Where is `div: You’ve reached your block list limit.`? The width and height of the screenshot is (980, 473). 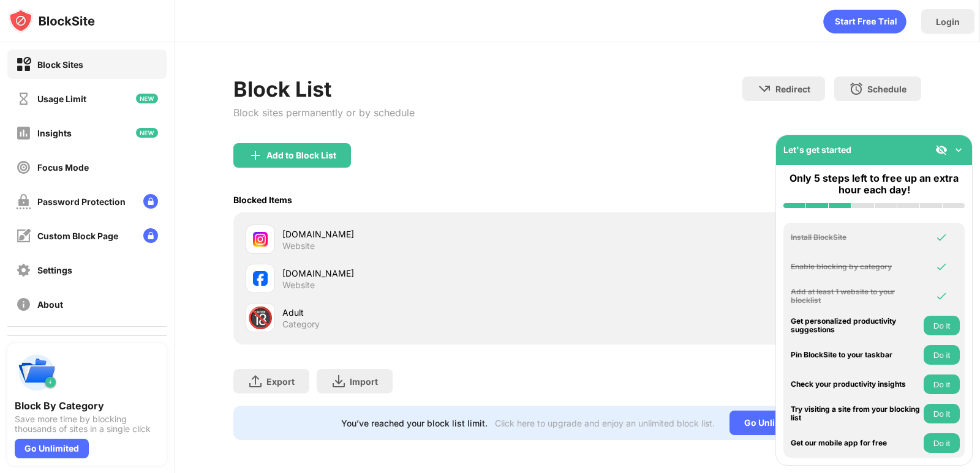 div: You’ve reached your block list limit. is located at coordinates (414, 423).